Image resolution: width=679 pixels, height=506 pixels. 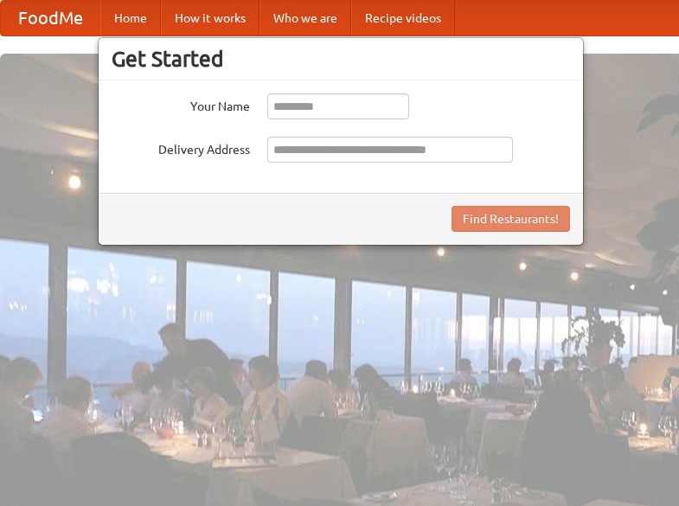 I want to click on a: Who we are, so click(x=306, y=18).